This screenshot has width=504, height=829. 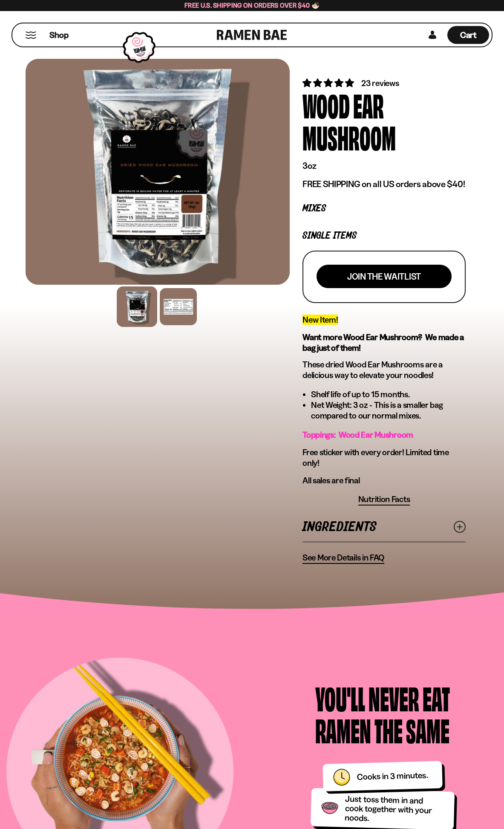 I want to click on p: All sales are final, so click(x=384, y=480).